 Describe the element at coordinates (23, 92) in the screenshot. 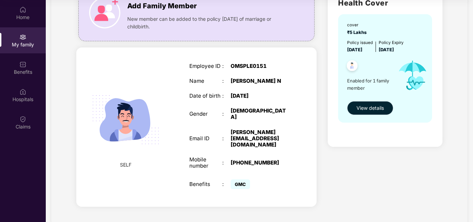

I see `img: svg+xml;base64,PHN2ZyBpZD0iSG9zcGl0YWxzIiB4bWxucz0iaHR0cDovL3d3dy53My5vcmcvMjAwMC9zdmciIHdpZHRoPS...` at that location.